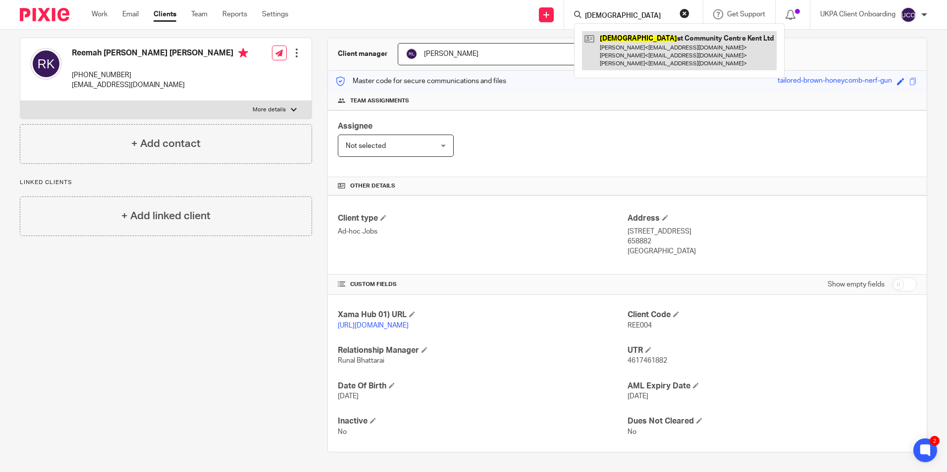  What do you see at coordinates (772, 421) in the screenshot?
I see `h4: Dues Not Cleared` at bounding box center [772, 421].